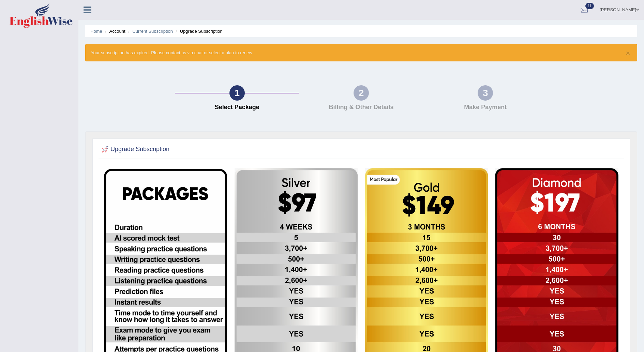 This screenshot has width=644, height=352. I want to click on li: Upgrade Subscription, so click(198, 31).